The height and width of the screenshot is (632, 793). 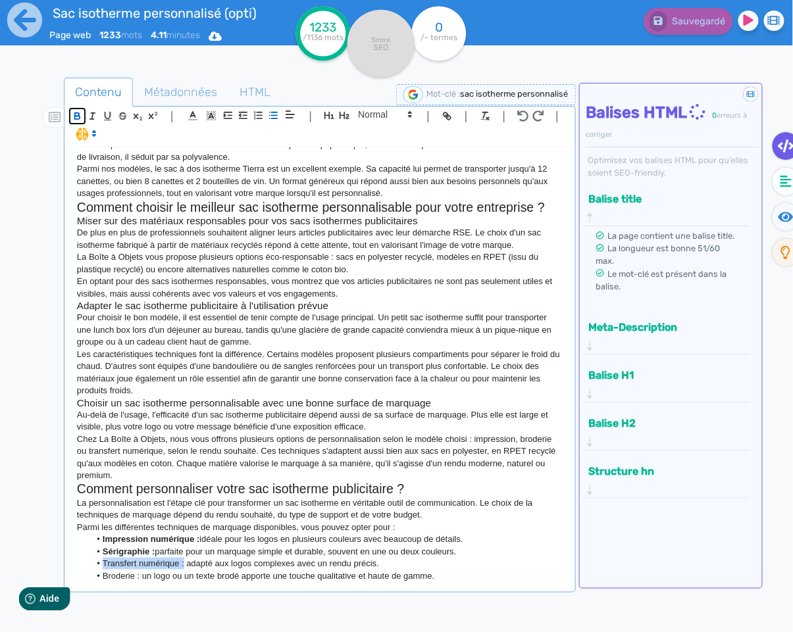 What do you see at coordinates (662, 199) in the screenshot?
I see `button: Balise title` at bounding box center [662, 199].